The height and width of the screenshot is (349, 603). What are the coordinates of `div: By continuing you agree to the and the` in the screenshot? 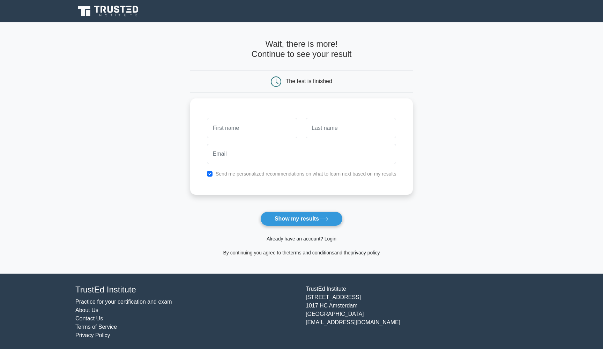 It's located at (302, 253).